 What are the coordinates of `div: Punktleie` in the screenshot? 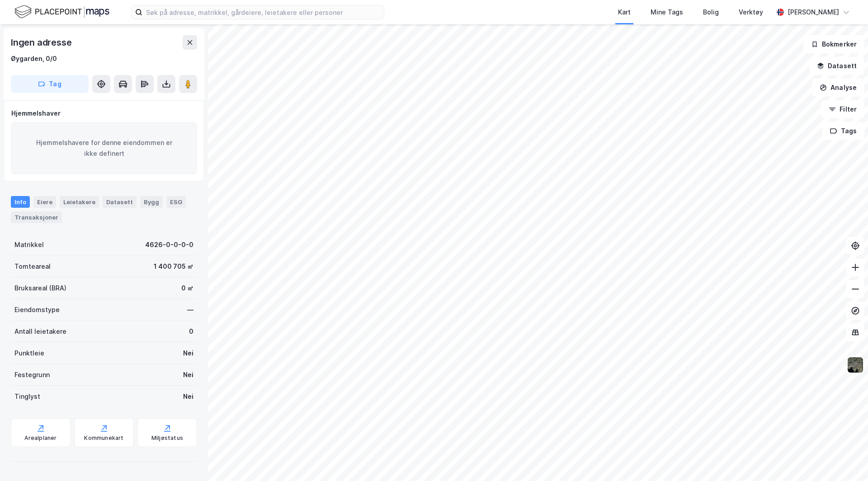 It's located at (29, 353).